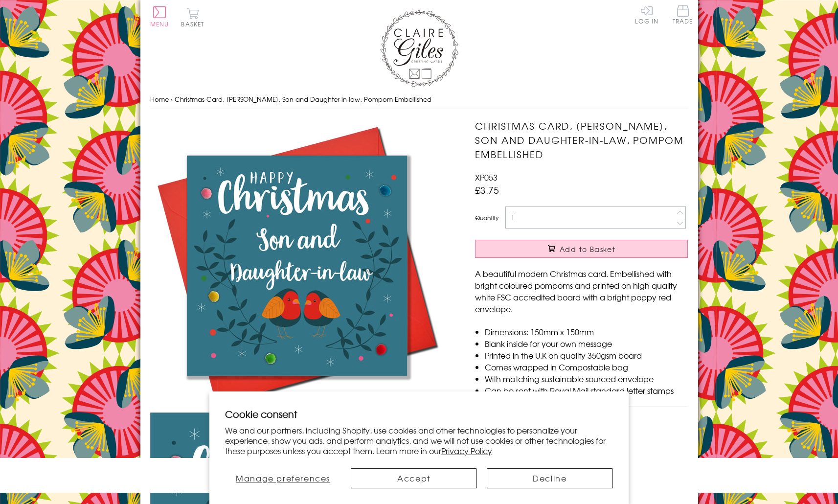 Image resolution: width=838 pixels, height=504 pixels. Describe the element at coordinates (487, 189) in the screenshot. I see `span: £3.75` at that location.